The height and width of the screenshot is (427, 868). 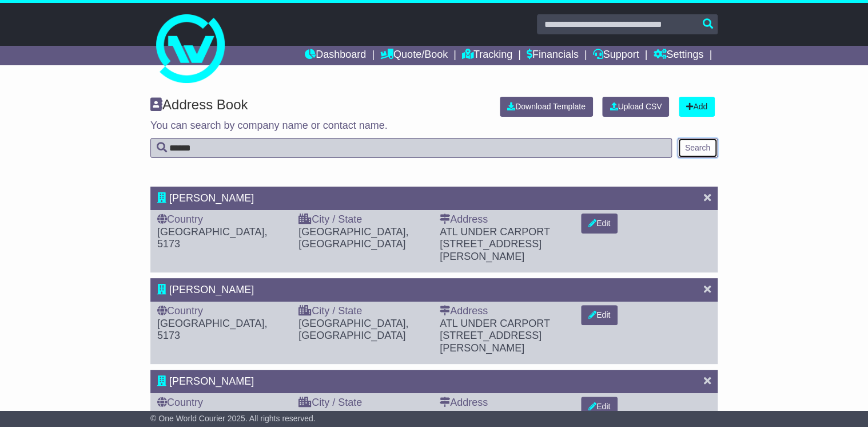 What do you see at coordinates (335, 55) in the screenshot?
I see `a: Dashboard` at bounding box center [335, 55].